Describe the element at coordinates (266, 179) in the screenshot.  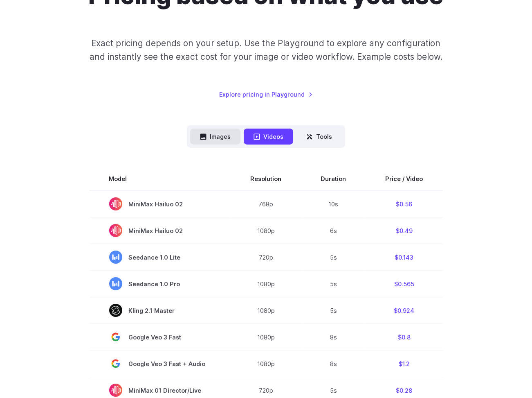
I see `th: Resolution` at that location.